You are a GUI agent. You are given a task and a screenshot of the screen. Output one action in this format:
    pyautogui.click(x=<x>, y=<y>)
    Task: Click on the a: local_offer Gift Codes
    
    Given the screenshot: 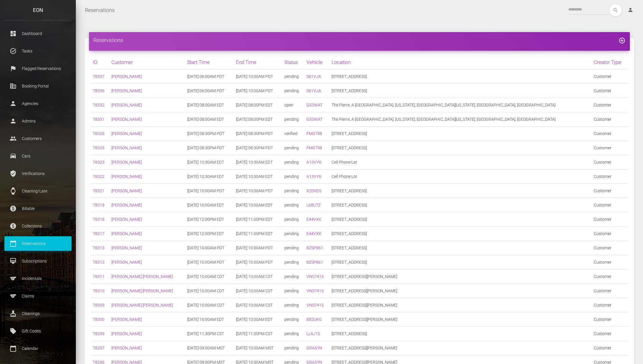 What is the action you would take?
    pyautogui.click(x=38, y=331)
    